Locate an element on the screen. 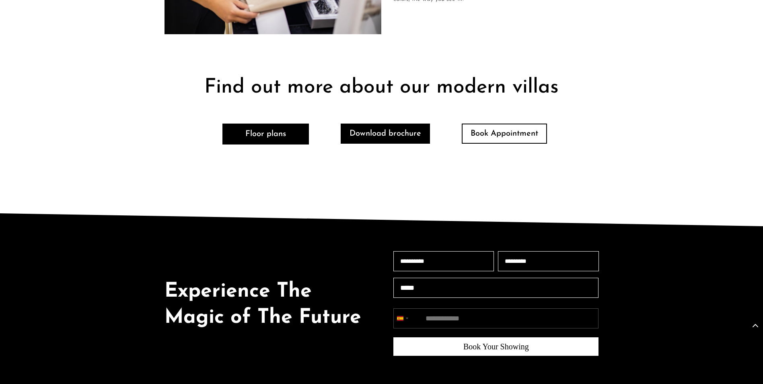 Image resolution: width=763 pixels, height=384 pixels. h2: Experience The Magic of The Future is located at coordinates (267, 306).